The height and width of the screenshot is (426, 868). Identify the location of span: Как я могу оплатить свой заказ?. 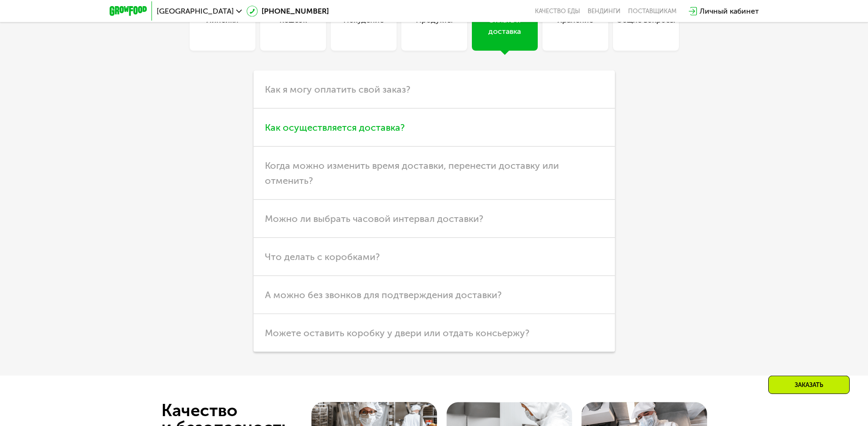
(337, 90).